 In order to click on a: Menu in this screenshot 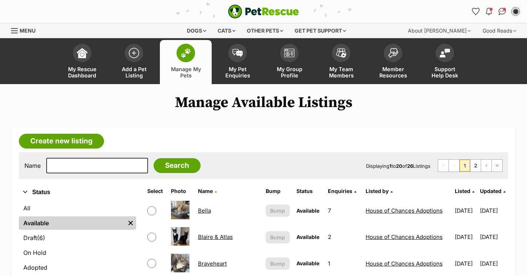, I will do `click(26, 30)`.